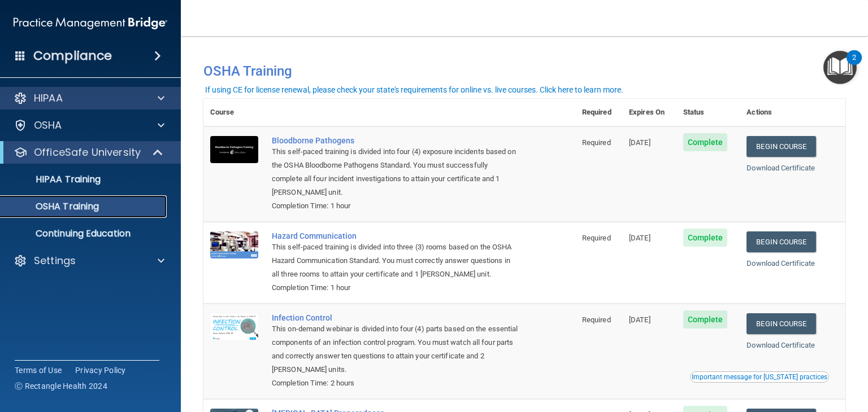 This screenshot has height=412, width=868. What do you see at coordinates (91, 23) in the screenshot?
I see `img: PMB logo` at bounding box center [91, 23].